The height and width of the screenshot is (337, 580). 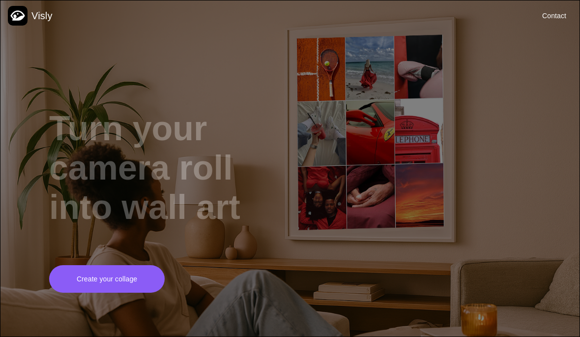 I want to click on div: Contact, so click(x=554, y=16).